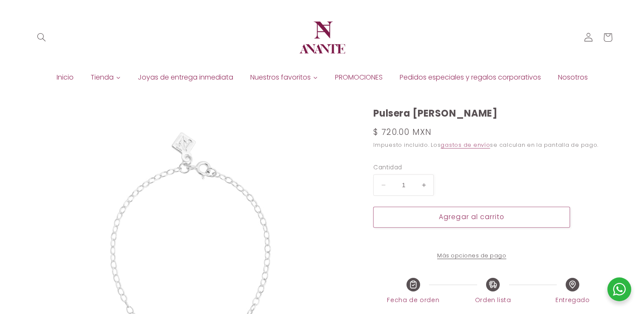 The image size is (644, 314). Describe the element at coordinates (281, 77) in the screenshot. I see `span: Nuestros favoritos` at that location.